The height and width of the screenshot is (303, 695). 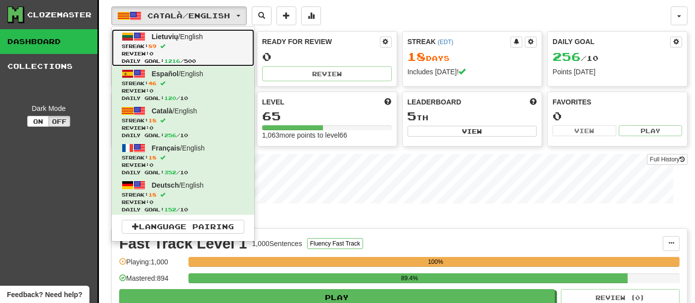 What do you see at coordinates (38, 121) in the screenshot?
I see `button: On` at bounding box center [38, 121].